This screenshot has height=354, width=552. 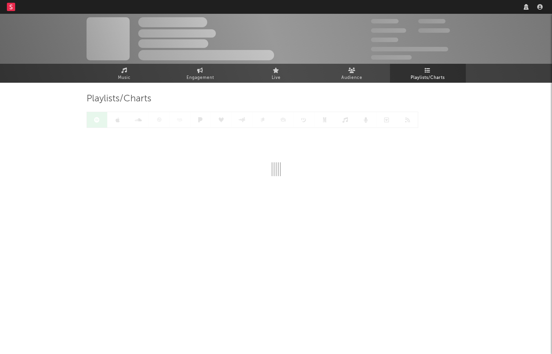 What do you see at coordinates (434, 30) in the screenshot?
I see `span: 1,000,000` at bounding box center [434, 30].